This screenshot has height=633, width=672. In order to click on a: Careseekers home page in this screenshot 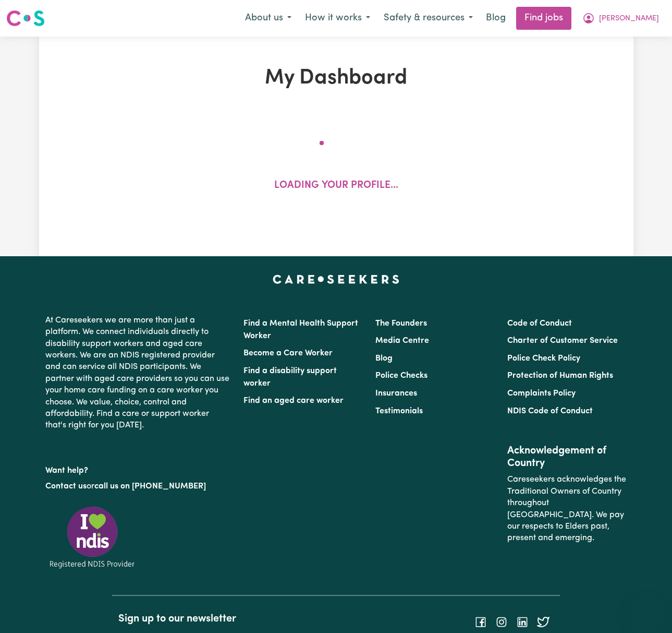, I will do `click(336, 280)`.